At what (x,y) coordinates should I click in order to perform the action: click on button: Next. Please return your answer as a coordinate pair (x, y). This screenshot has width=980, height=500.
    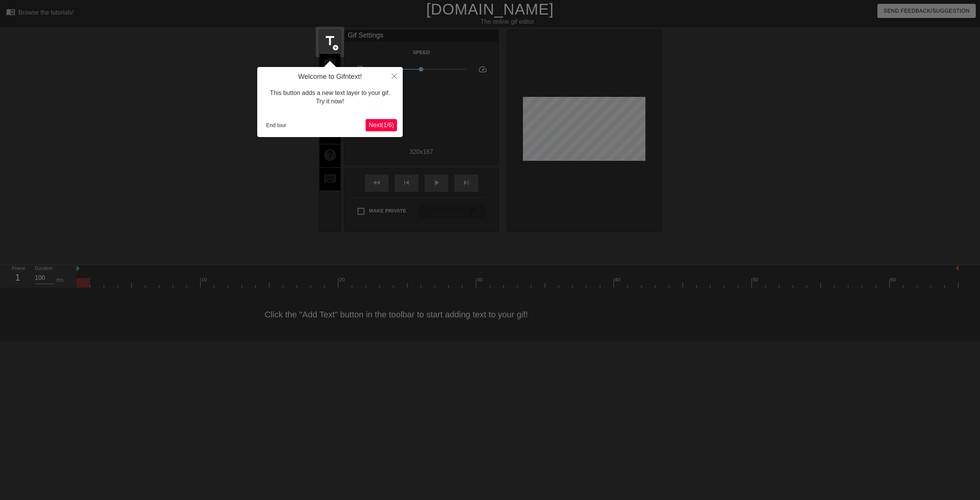
    Looking at the image, I should click on (381, 125).